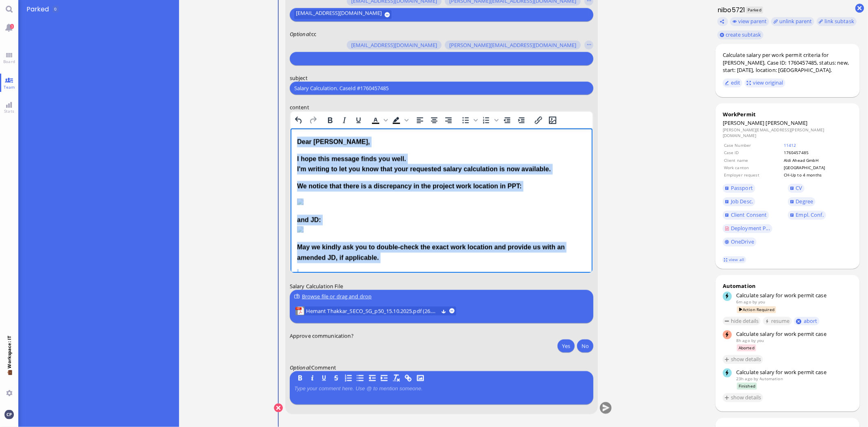 The image size is (868, 427). I want to click on span: Hemant Thakkar_SECO_SG_p50_15.10.2025.pdf (26.74 kB), so click(372, 311).